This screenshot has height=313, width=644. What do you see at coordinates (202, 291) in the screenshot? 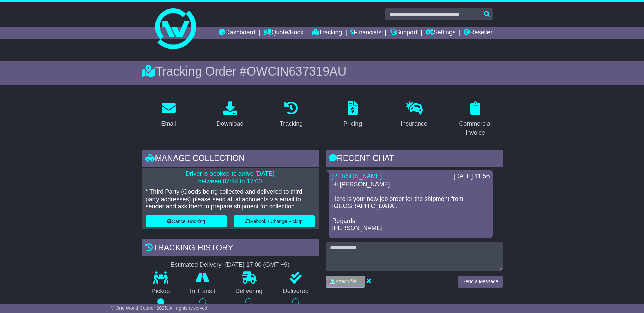
I see `p: In Transit` at bounding box center [202, 291].